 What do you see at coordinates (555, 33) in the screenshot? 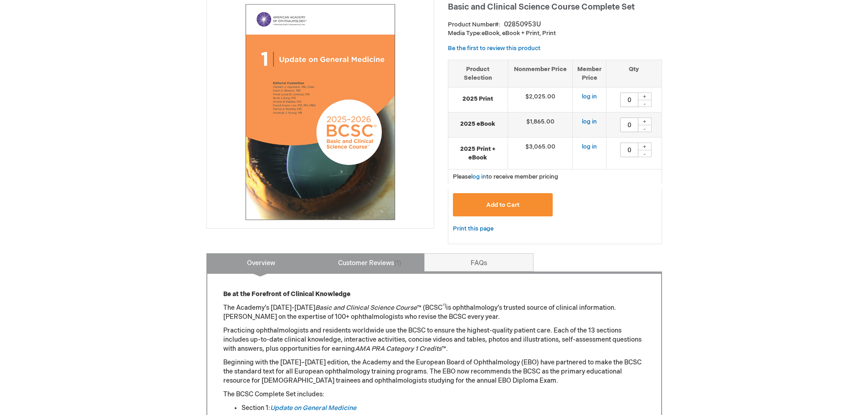
I see `p: eBook, eBook + Print, Print` at bounding box center [555, 33].